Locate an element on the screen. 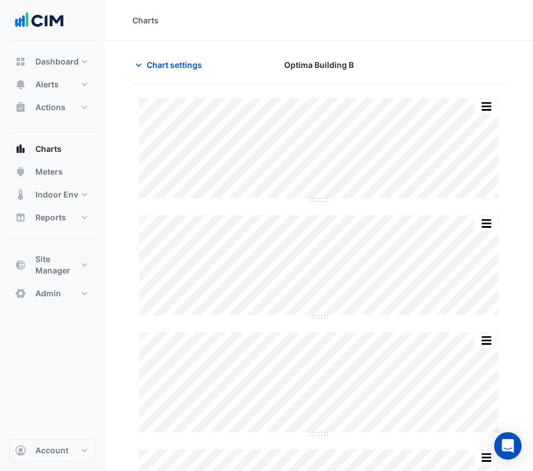 The width and height of the screenshot is (533, 471). span: Admin is located at coordinates (48, 294).